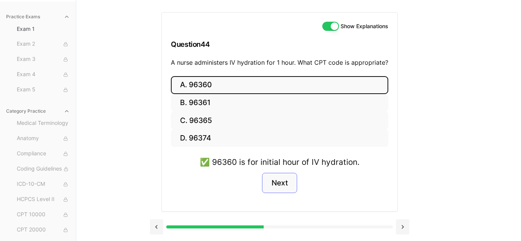  I want to click on span: HCPCS Level II, so click(43, 200).